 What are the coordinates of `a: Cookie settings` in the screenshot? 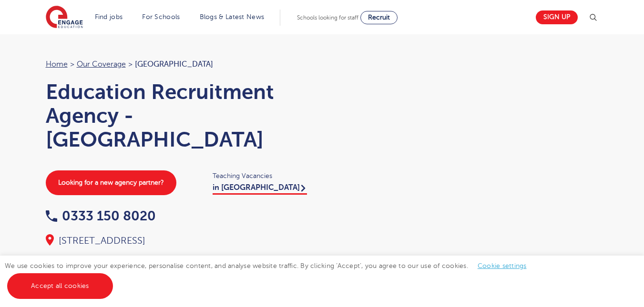 It's located at (502, 266).